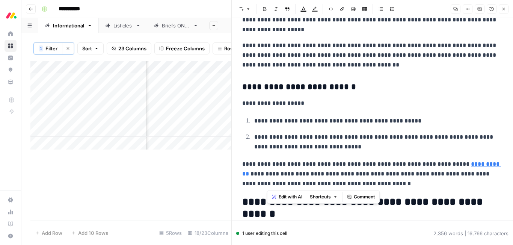 The image size is (513, 245). What do you see at coordinates (11, 236) in the screenshot?
I see `button: Help + Support` at bounding box center [11, 236].